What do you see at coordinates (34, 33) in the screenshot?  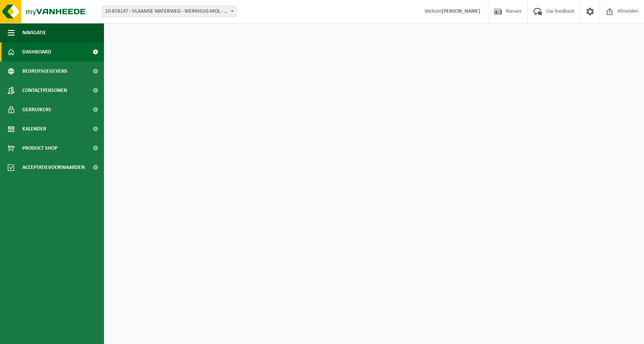 I see `span: Navigatie` at bounding box center [34, 33].